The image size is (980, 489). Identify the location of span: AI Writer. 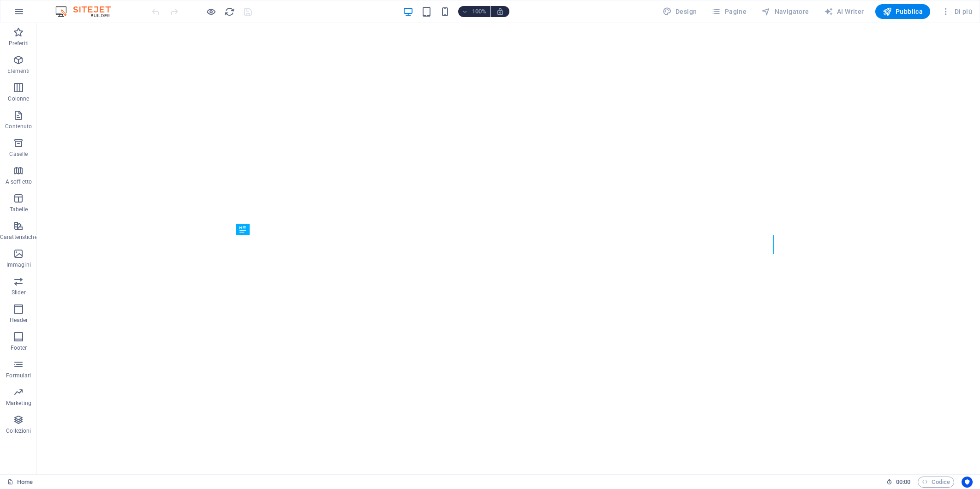
(844, 12).